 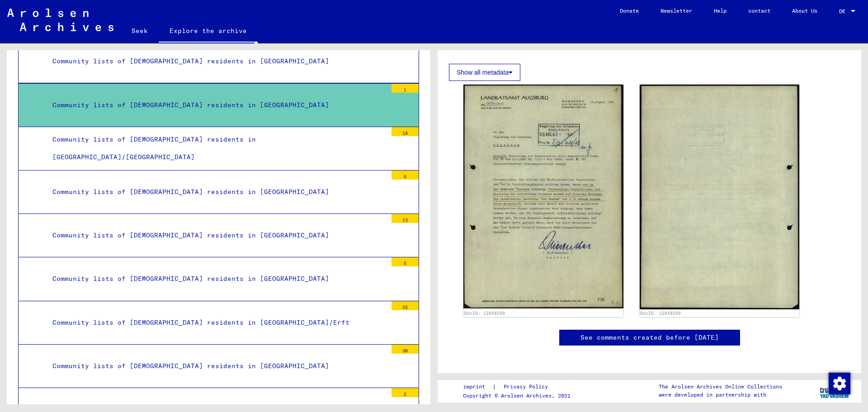 I want to click on font: About Us, so click(x=805, y=10).